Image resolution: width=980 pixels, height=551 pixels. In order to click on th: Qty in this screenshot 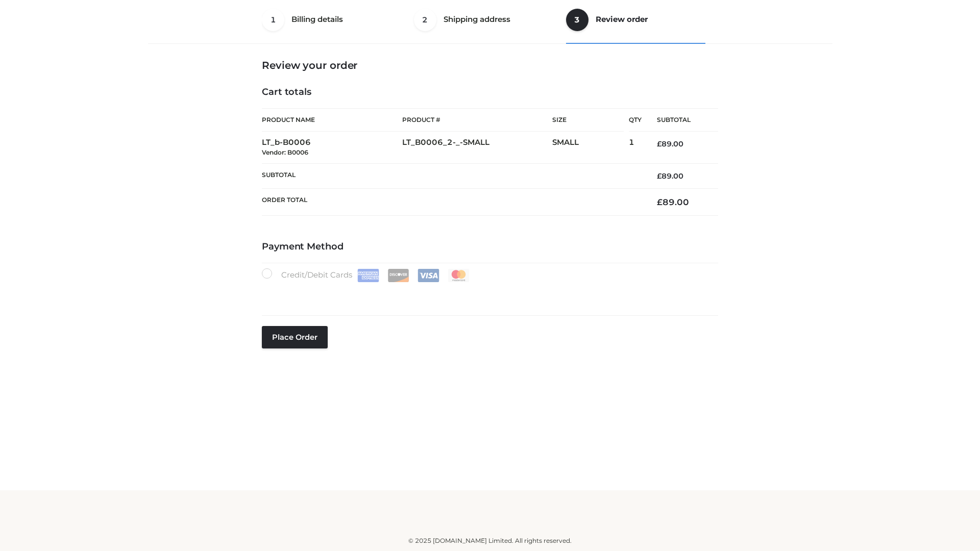, I will do `click(636, 120)`.